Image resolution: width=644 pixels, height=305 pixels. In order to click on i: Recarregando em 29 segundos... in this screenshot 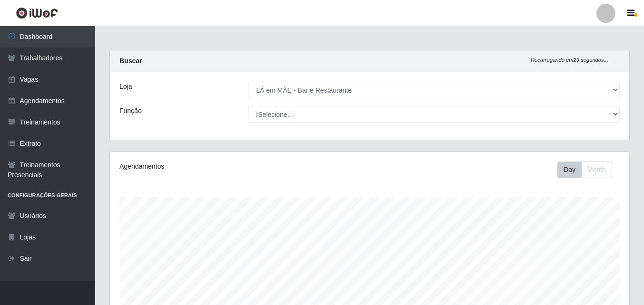, I will do `click(569, 60)`.